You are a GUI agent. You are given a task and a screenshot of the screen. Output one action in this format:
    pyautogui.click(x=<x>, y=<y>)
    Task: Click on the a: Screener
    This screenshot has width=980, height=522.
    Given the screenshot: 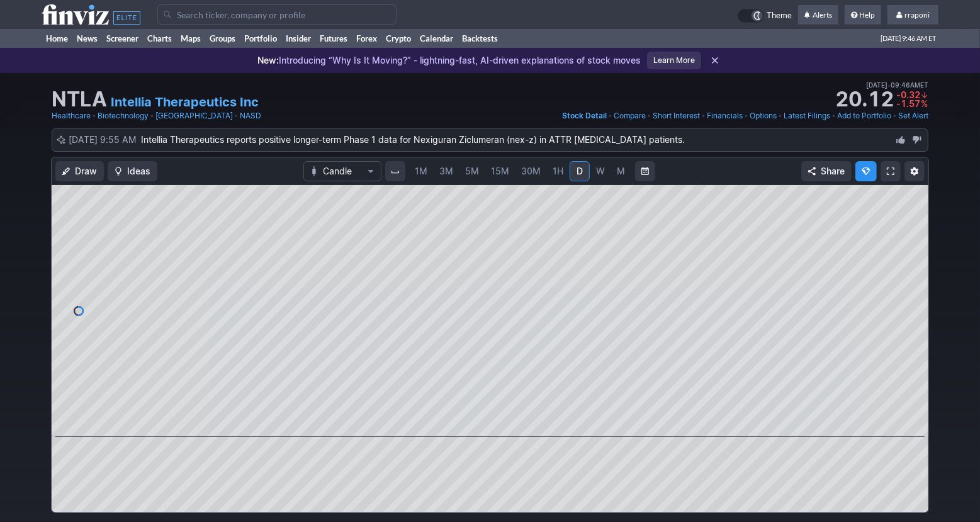 What is the action you would take?
    pyautogui.click(x=122, y=39)
    